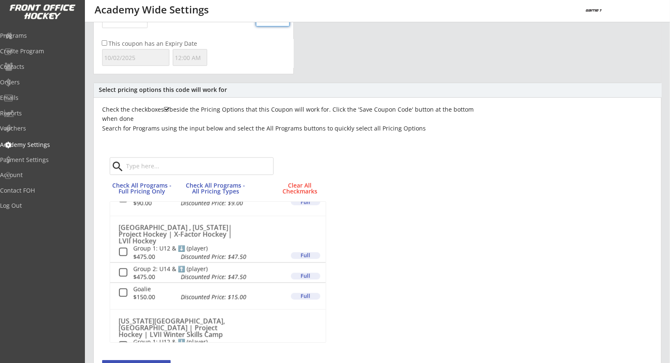 The width and height of the screenshot is (670, 363). Describe the element at coordinates (205, 269) in the screenshot. I see `div: Group 2: U14 & ⬆️ (player)` at that location.